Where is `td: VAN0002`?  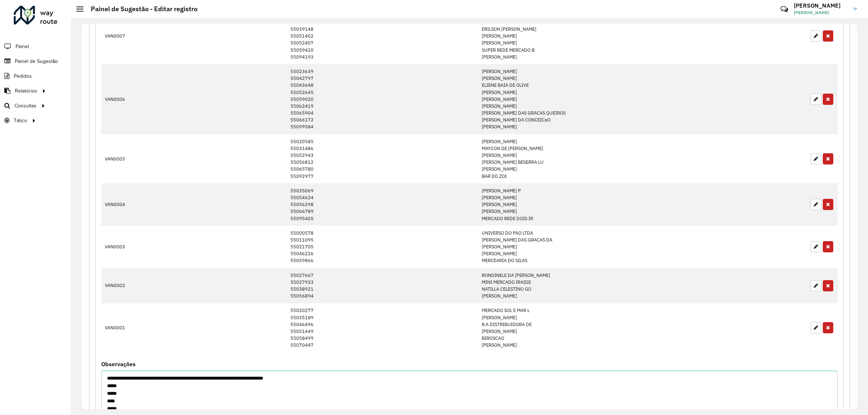
td: VAN0002 is located at coordinates (139, 286).